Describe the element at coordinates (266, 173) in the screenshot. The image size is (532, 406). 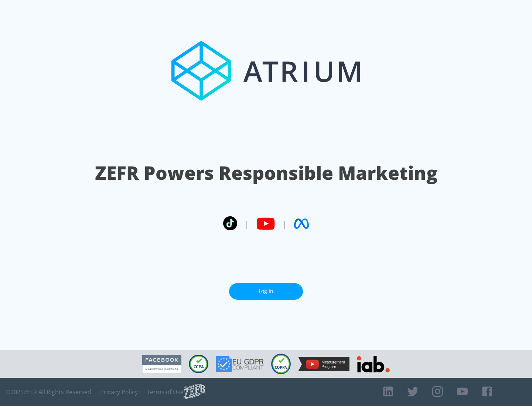
I see `h1: ZEFR Powers Responsible Marketing` at that location.